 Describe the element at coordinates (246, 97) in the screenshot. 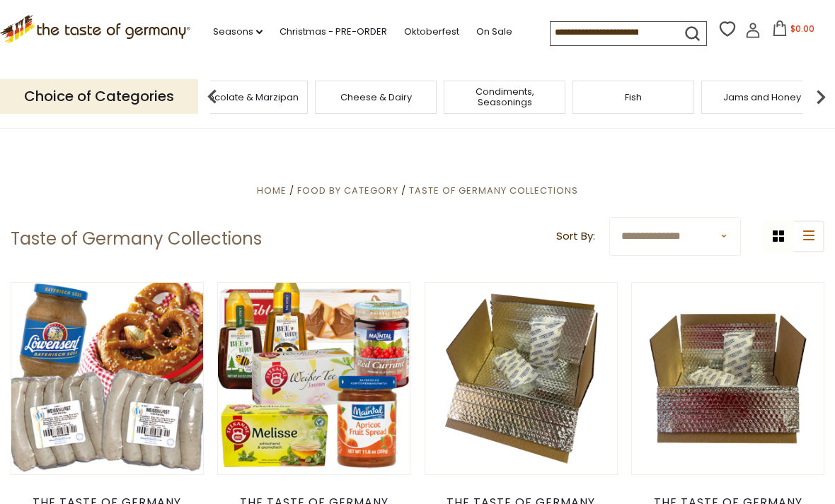

I see `a: Chocolate & Marzipan` at that location.